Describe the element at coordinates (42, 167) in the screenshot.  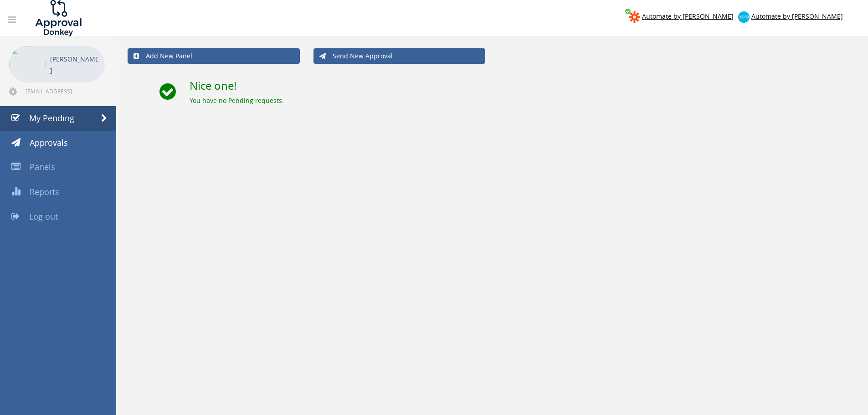
I see `span: Panels` at that location.